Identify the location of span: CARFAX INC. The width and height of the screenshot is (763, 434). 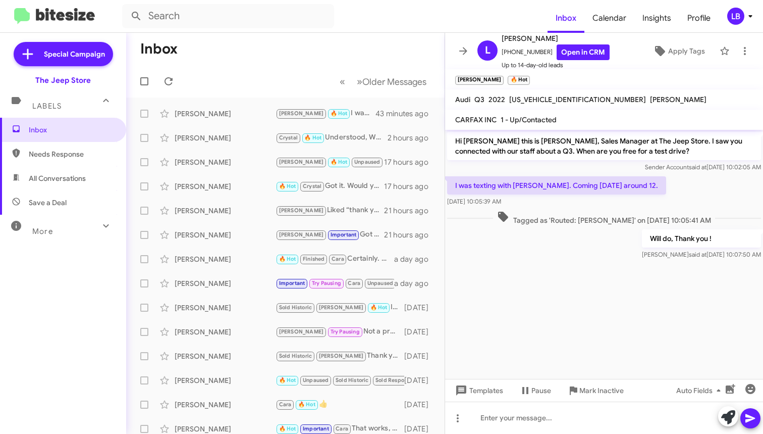
(476, 120).